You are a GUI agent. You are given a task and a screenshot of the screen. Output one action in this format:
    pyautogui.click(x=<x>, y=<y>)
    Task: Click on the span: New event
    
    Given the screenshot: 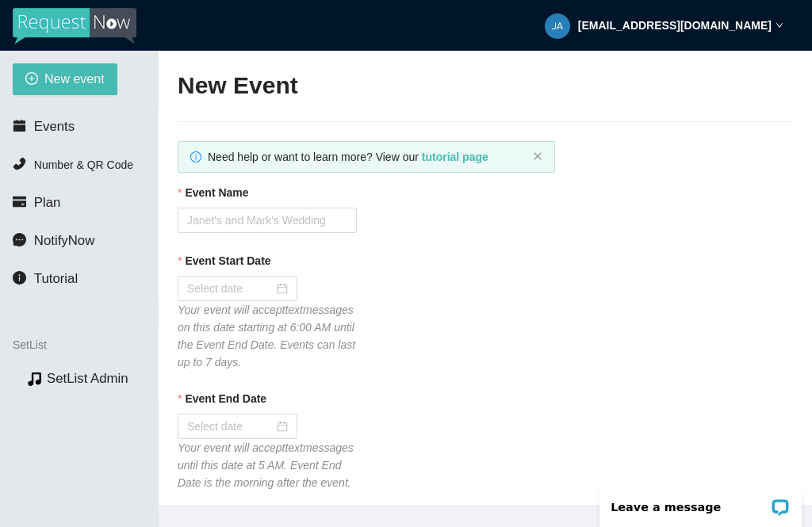 What is the action you would take?
    pyautogui.click(x=74, y=79)
    